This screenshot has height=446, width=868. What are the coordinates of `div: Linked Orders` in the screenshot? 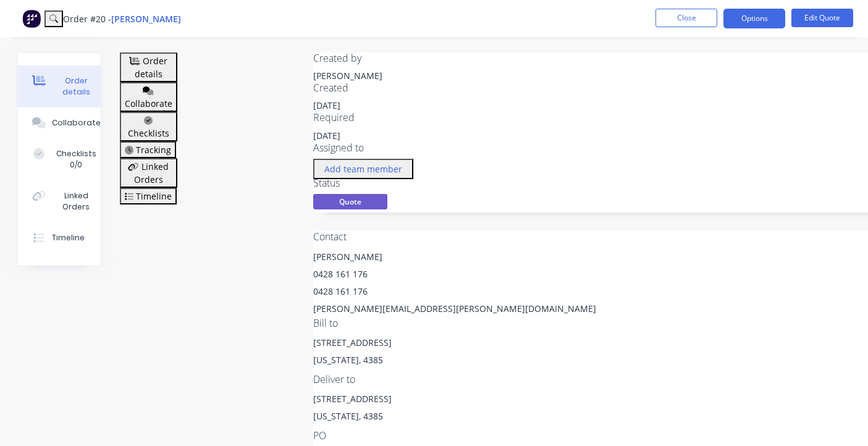 It's located at (76, 201).